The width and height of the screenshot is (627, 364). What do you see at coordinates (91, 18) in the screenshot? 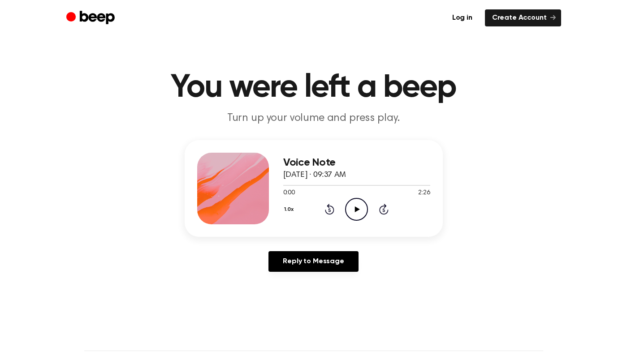
I see `a: Beep` at bounding box center [91, 18].